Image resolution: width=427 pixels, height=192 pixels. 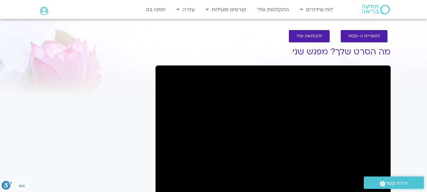 What do you see at coordinates (364, 36) in the screenshot?
I see `a: לספריית ה-VOD` at bounding box center [364, 36].